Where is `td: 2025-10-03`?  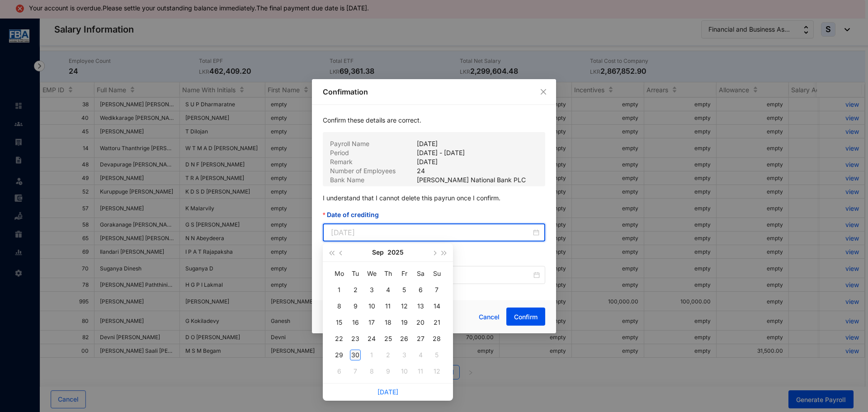 td: 2025-10-03 is located at coordinates (404, 355).